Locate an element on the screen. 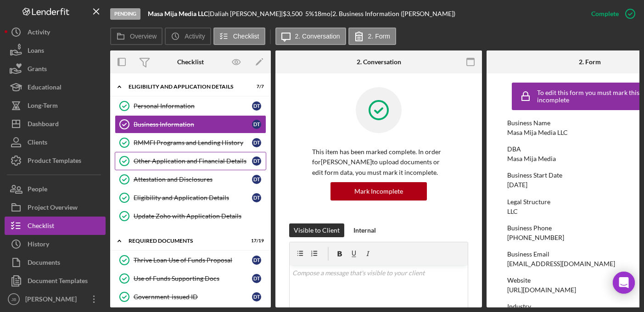 The image size is (644, 312). div: Project Overview is located at coordinates (52, 208).